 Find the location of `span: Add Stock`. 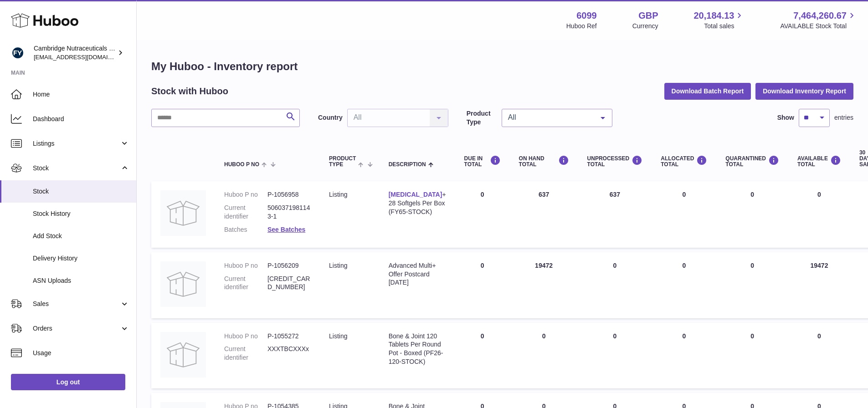

span: Add Stock is located at coordinates (81, 236).